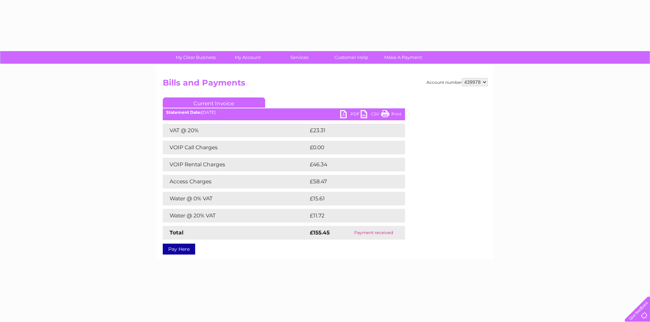  I want to click on a: Services, so click(299, 57).